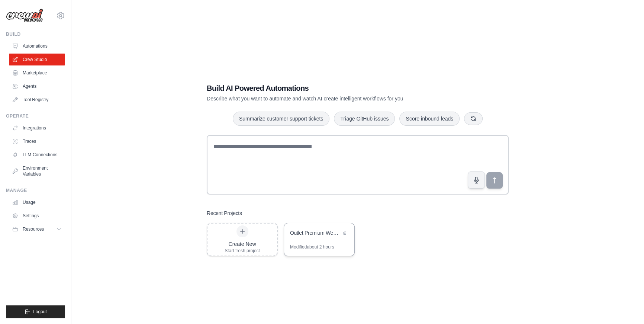 The image size is (644, 324). Describe the element at coordinates (35, 116) in the screenshot. I see `div: Operate` at that location.